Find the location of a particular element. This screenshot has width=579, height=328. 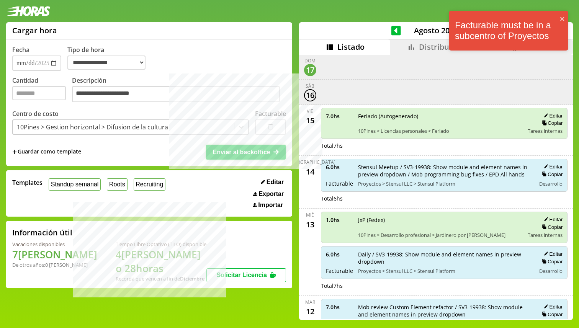

div: Vacaciones disponibles is located at coordinates (55, 244).